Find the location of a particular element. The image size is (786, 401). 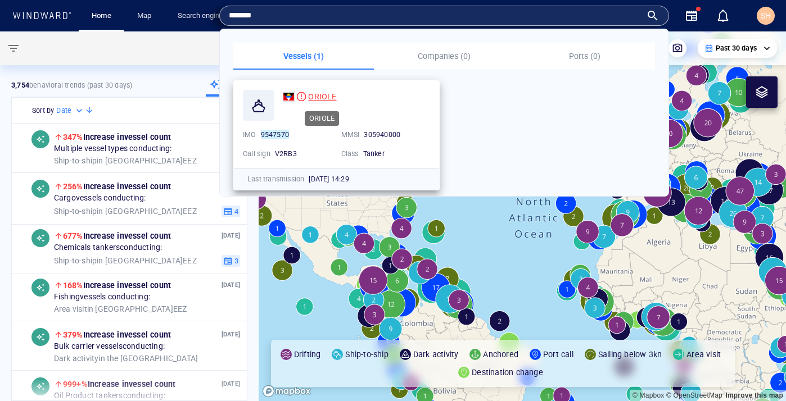

p: Class is located at coordinates (350, 154).